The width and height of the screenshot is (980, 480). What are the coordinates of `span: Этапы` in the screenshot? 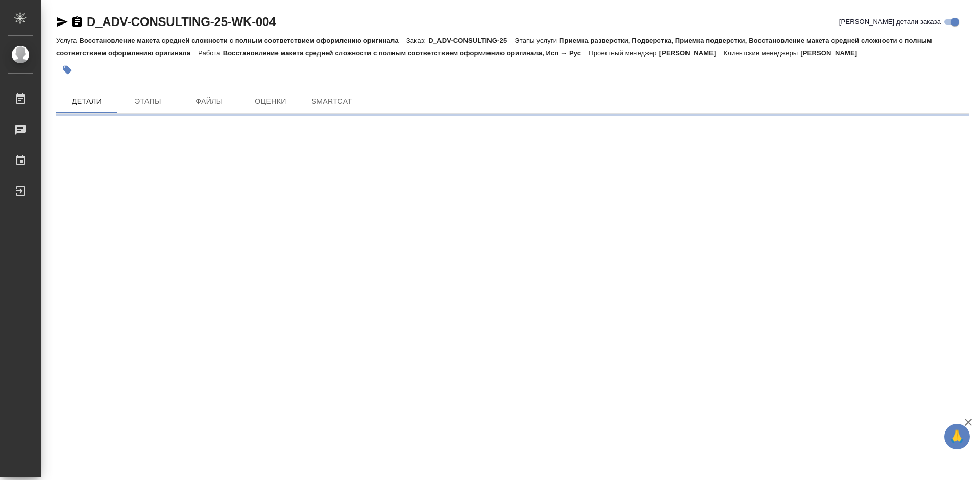 It's located at (148, 101).